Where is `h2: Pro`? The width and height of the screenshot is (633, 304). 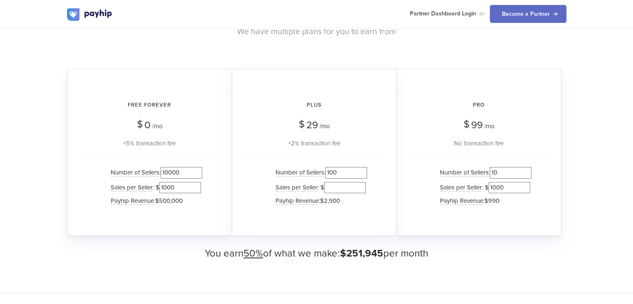
h2: Pro is located at coordinates (479, 105).